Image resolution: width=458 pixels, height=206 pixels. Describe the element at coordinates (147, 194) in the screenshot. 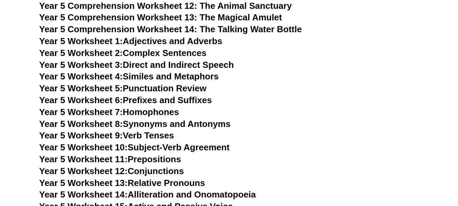

I see `a: Year 5 Worksheet 14:Alliteration and Onomatopoeia` at that location.